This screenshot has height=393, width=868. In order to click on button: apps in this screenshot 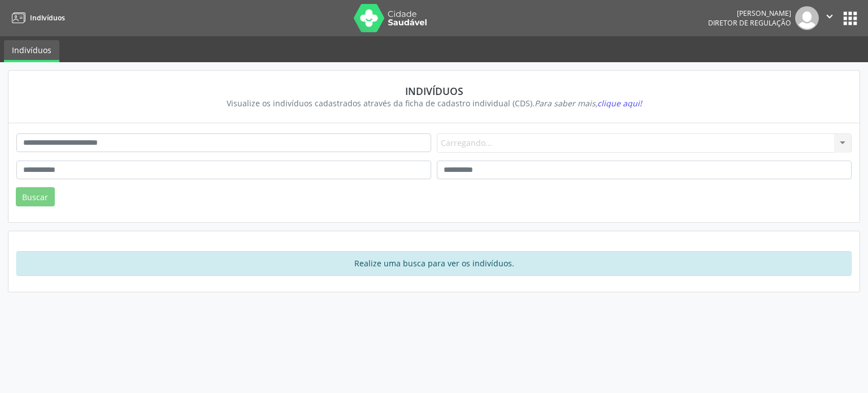, I will do `click(850, 18)`.